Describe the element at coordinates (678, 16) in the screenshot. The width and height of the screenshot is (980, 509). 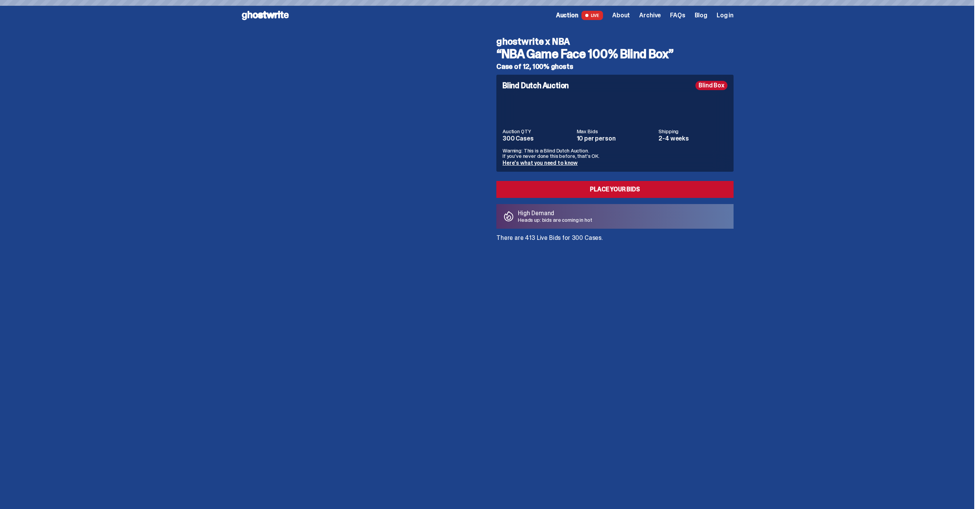
I see `a: FAQs` at that location.